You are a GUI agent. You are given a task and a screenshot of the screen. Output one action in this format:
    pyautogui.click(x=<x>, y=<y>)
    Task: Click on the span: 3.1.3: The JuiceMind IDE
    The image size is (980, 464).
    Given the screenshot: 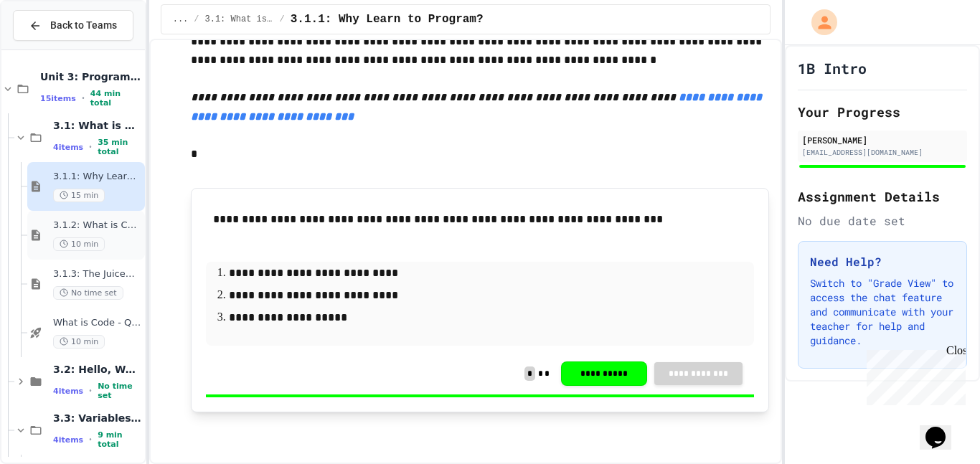 What is the action you would take?
    pyautogui.click(x=98, y=274)
    